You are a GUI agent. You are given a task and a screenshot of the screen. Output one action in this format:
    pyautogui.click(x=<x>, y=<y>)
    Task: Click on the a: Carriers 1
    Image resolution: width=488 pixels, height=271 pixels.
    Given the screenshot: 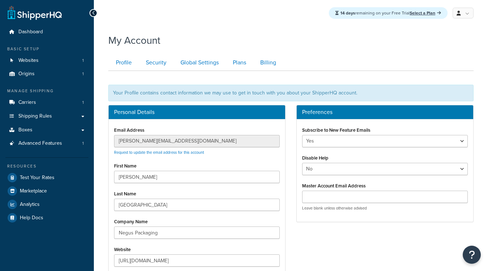 What is the action you would take?
    pyautogui.click(x=47, y=102)
    